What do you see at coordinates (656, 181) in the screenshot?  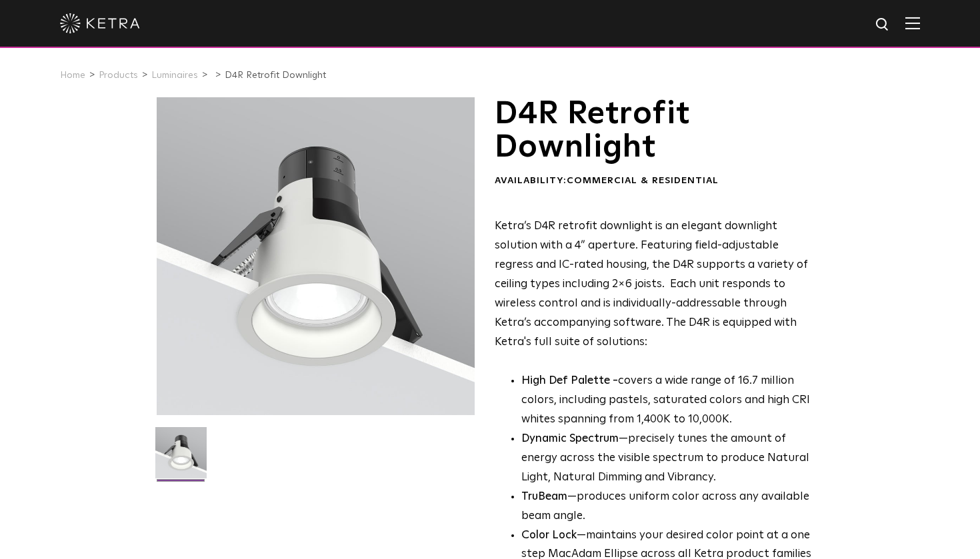 I see `div: Availability:` at bounding box center [656, 181].